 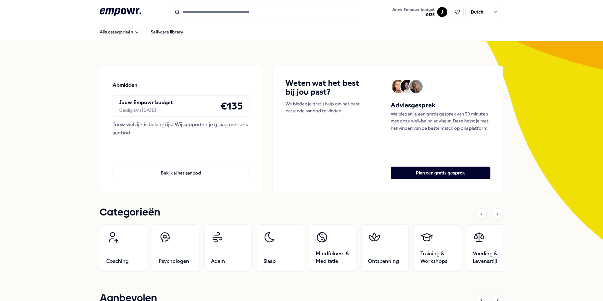 What do you see at coordinates (218, 261) in the screenshot?
I see `span: Adem` at bounding box center [218, 261].